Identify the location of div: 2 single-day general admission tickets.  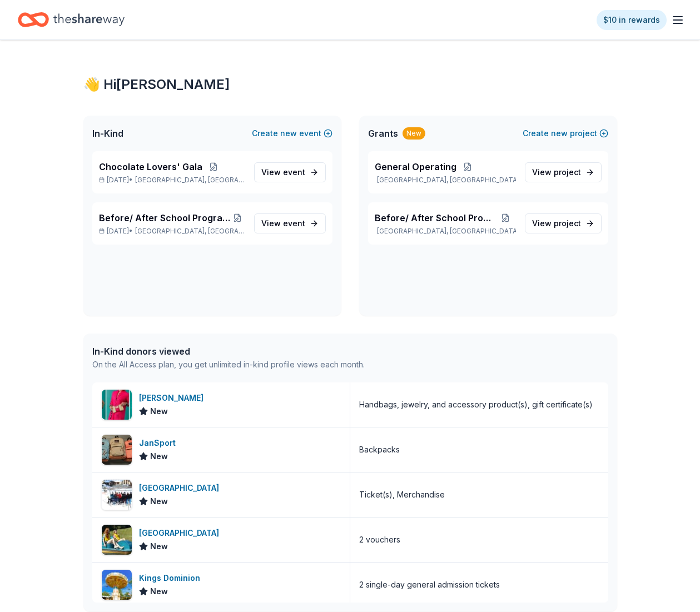
(429, 585).